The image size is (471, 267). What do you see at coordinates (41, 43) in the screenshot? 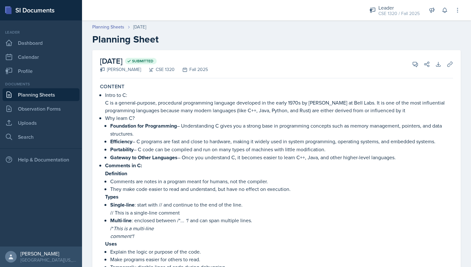
I see `a: Dashboard` at bounding box center [41, 43].